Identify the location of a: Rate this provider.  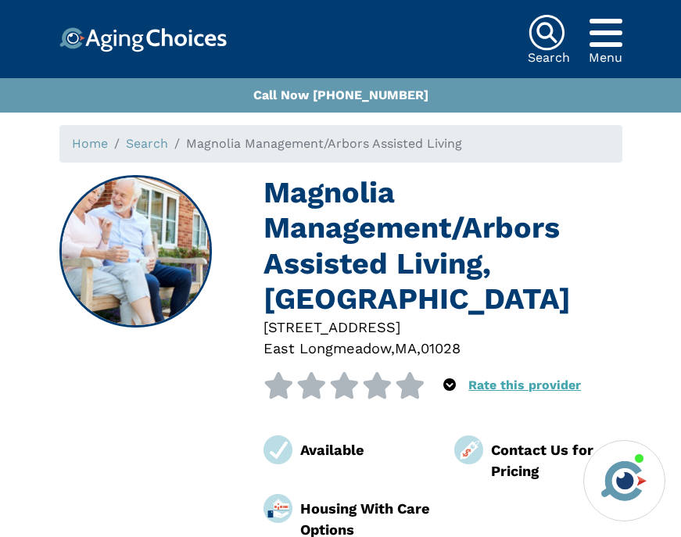
(525, 385).